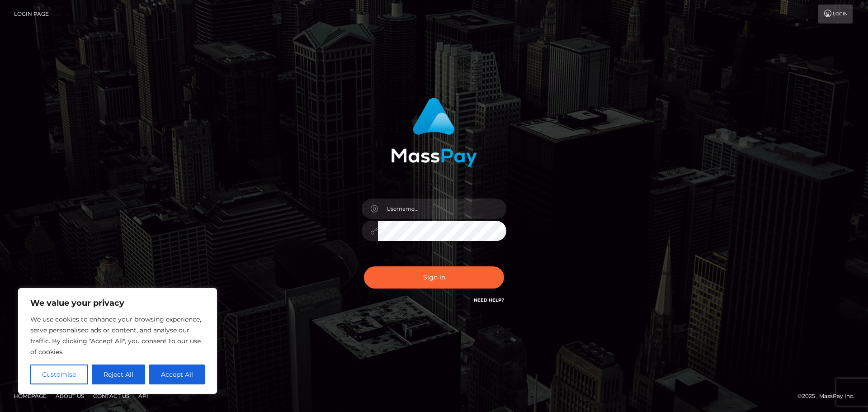 This screenshot has width=868, height=412. I want to click on button: Reject All, so click(118, 374).